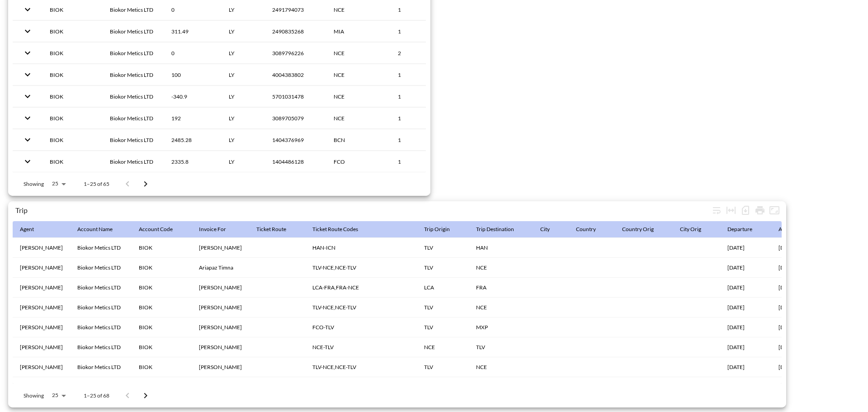  Describe the element at coordinates (792, 307) in the screenshot. I see `th: 01/09/2025` at that location.